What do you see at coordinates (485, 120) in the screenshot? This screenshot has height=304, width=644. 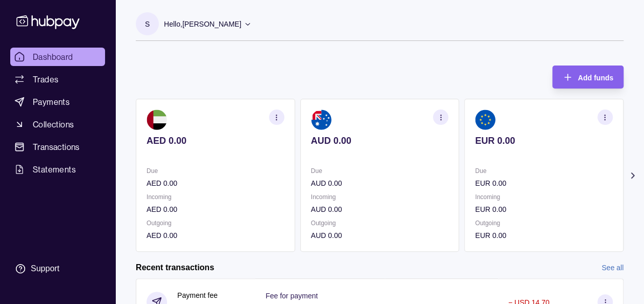 I see `img: eu` at bounding box center [485, 120].